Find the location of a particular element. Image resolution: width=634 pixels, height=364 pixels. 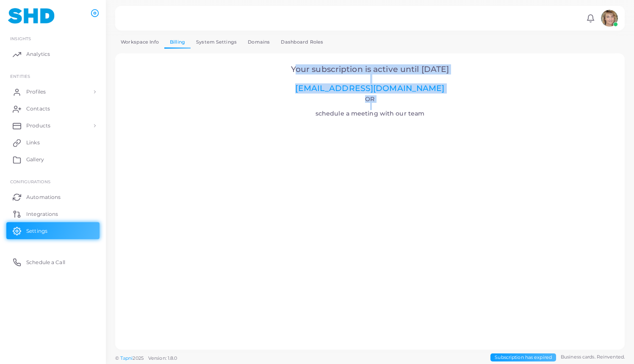

span: Configurations is located at coordinates (30, 182).